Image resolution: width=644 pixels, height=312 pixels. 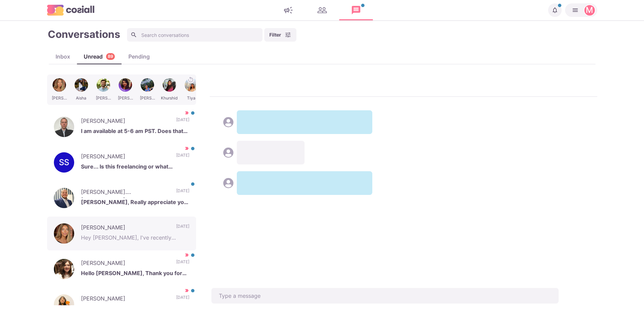 I want to click on div: Shreyash Sangle, so click(x=64, y=162).